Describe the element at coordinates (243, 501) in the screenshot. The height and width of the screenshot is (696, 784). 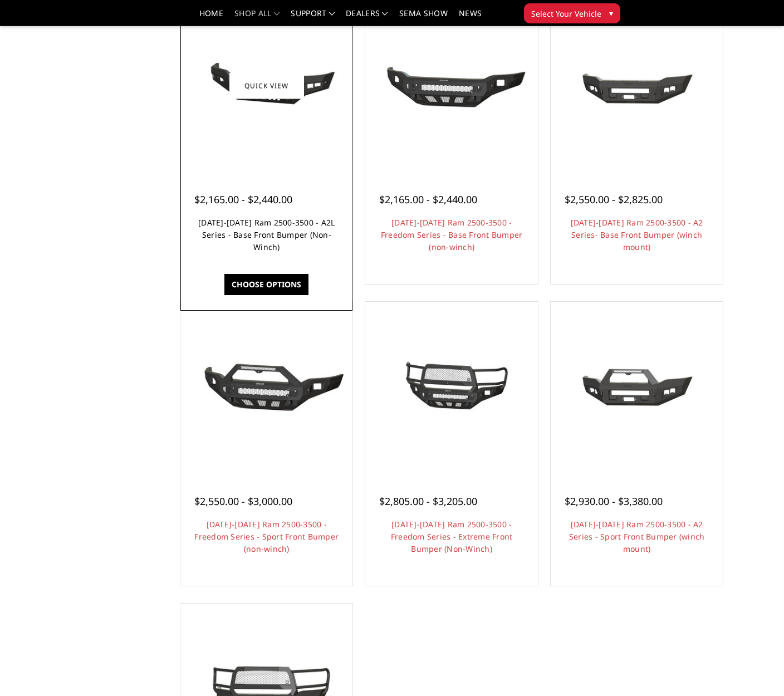
I see `span: $2,550.00 - $3,000.00` at that location.